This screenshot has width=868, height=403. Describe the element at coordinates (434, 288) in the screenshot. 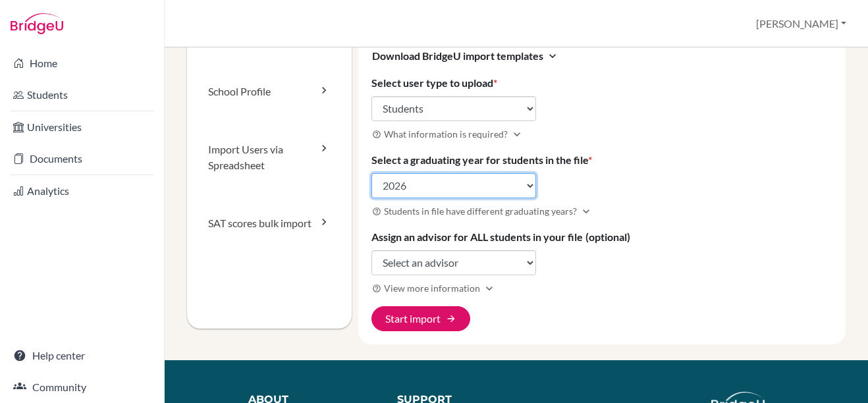

I see `button: View more informationExpand more` at that location.